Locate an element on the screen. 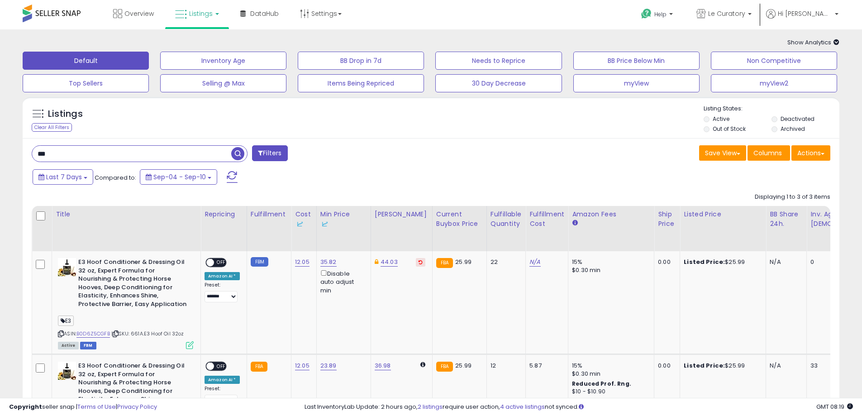 The image size is (862, 416). span: Compared to: is located at coordinates (115, 177).